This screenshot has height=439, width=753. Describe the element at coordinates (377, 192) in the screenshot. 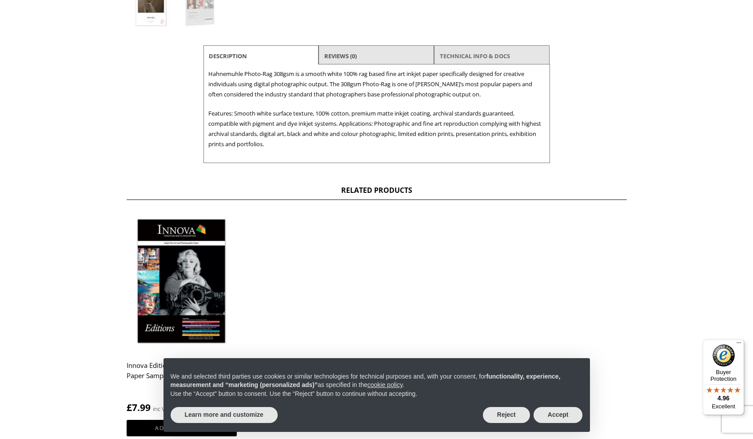

I see `h2: Related products` at that location.